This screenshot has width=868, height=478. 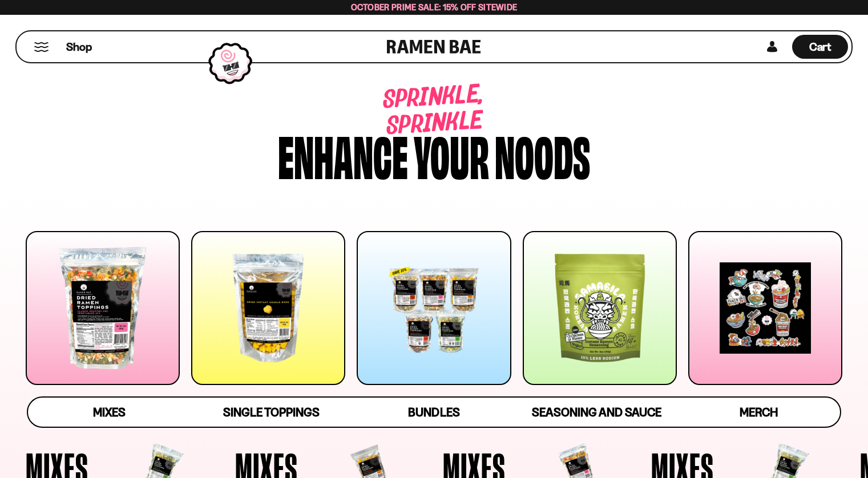 I want to click on a: Mixes, so click(x=109, y=412).